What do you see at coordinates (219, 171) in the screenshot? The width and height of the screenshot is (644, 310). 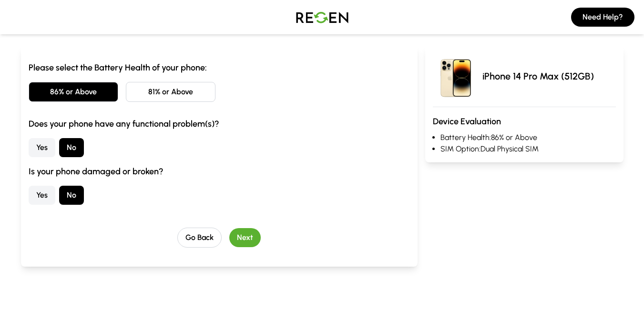 I see `h3: Is your phone damaged or broken?` at bounding box center [219, 171].